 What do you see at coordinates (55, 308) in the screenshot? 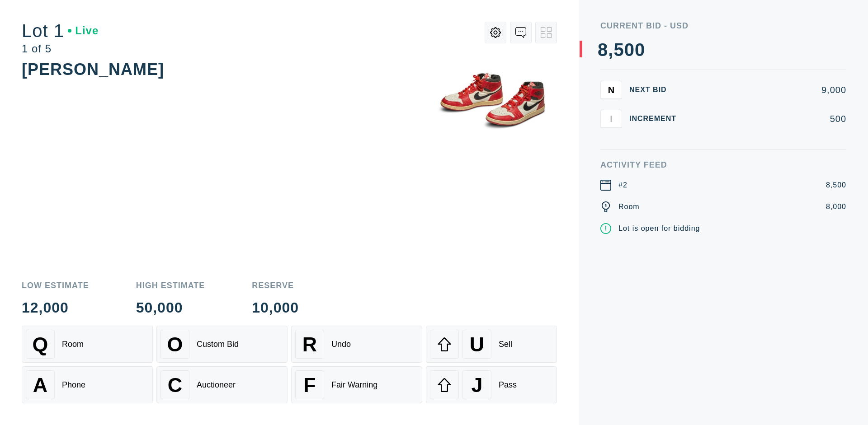
I see `div: 12,000` at bounding box center [55, 308].